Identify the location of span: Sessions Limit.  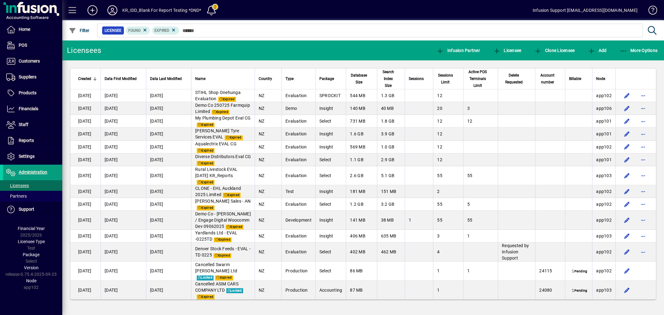
(445, 79).